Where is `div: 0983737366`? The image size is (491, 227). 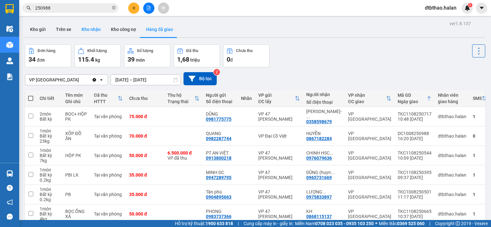
div: 0983737366 is located at coordinates (219, 217).